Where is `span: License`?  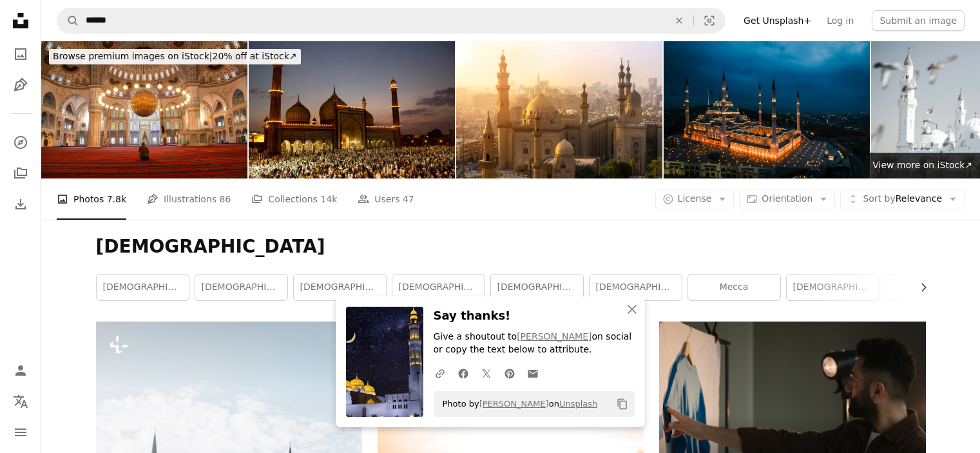
span: License is located at coordinates (695, 198).